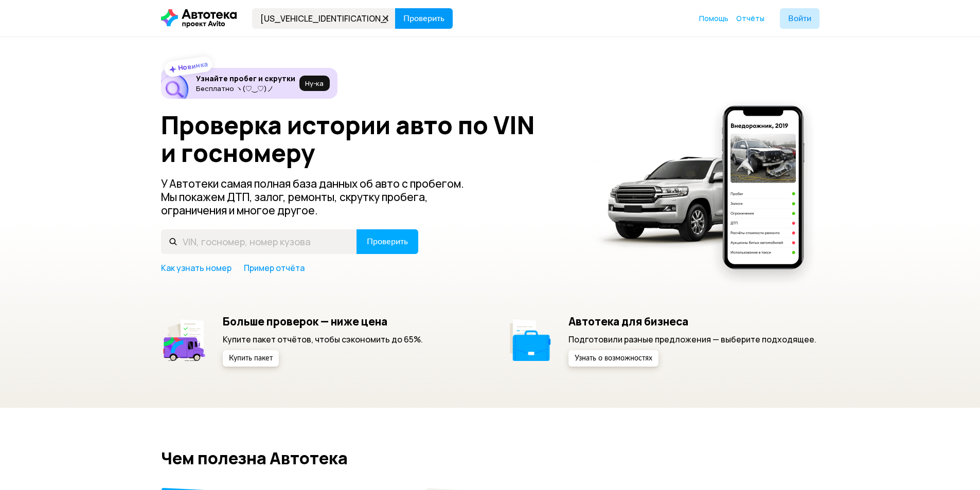 The image size is (980, 490). What do you see at coordinates (799, 19) in the screenshot?
I see `button: Войти` at bounding box center [799, 19].